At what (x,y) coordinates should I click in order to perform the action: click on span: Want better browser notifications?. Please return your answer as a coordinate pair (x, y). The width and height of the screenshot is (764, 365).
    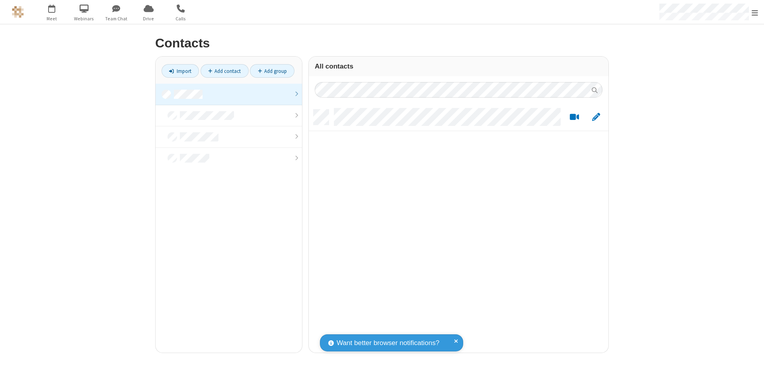
    Looking at the image, I should click on (388, 343).